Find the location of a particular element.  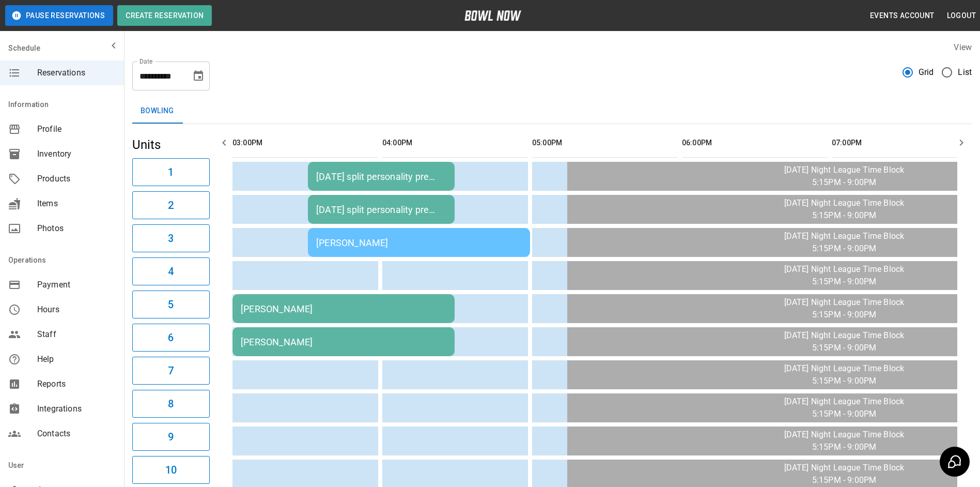

span: Products is located at coordinates (77, 179).